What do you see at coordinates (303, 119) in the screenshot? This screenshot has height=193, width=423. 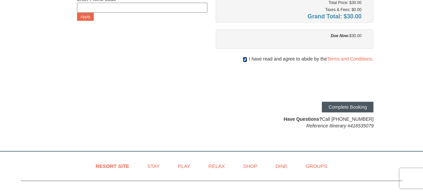 I see `strong: Have Questions?` at bounding box center [303, 119].